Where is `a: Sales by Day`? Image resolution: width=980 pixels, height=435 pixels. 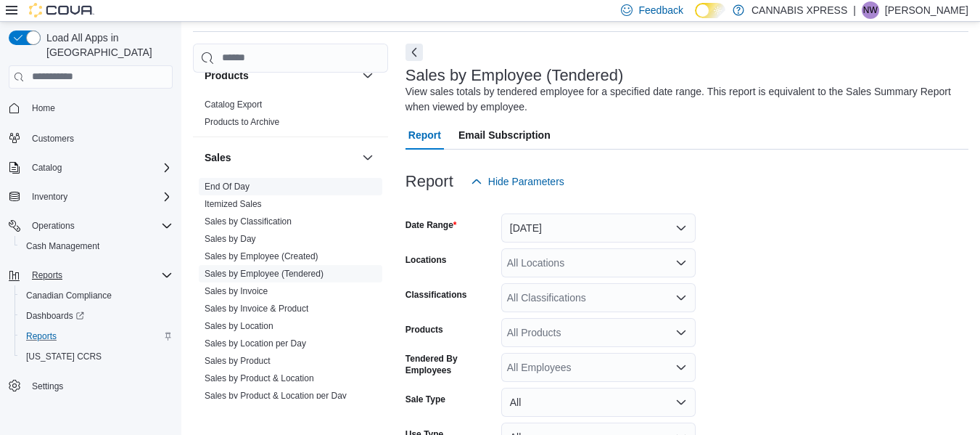 a: Sales by Day is located at coordinates (230, 239).